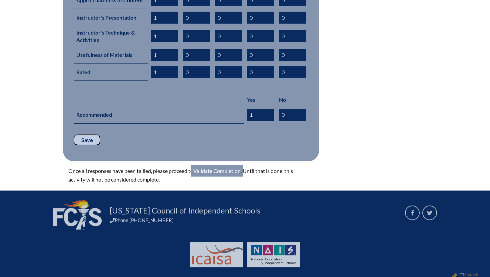 The image size is (490, 277). I want to click on th: Instructor's Technique & Activities, so click(111, 36).